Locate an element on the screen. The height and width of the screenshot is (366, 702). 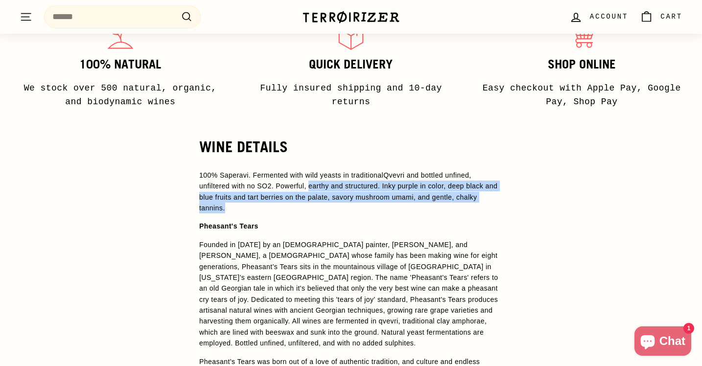
a: Cart is located at coordinates (661, 17).